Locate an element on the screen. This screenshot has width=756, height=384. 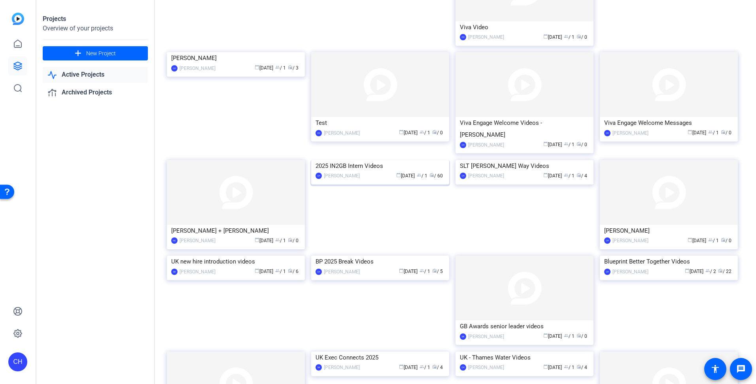
button: New Project is located at coordinates (95, 53).